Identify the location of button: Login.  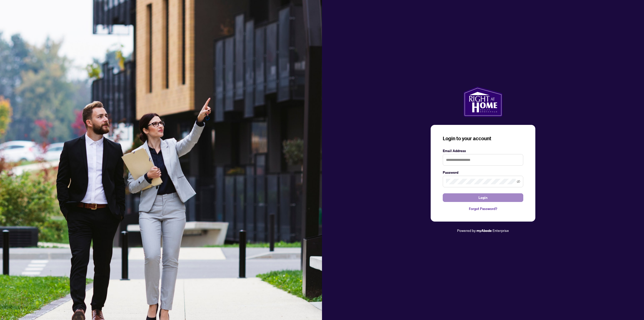
(483, 198).